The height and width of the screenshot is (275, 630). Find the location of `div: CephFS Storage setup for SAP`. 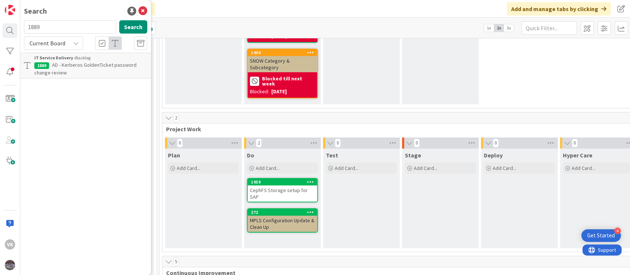

div: CephFS Storage setup for SAP is located at coordinates (282, 194).